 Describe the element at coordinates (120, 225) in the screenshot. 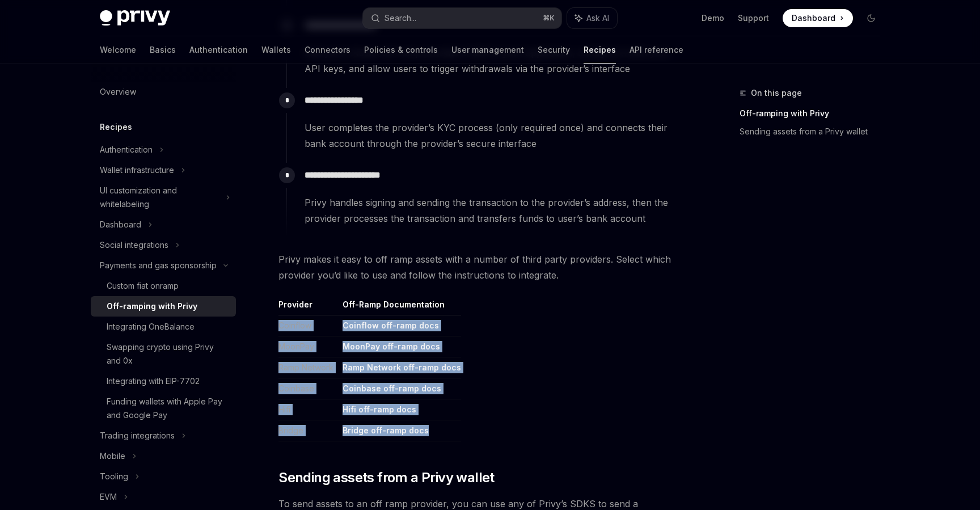

I see `div: Dashboard` at that location.